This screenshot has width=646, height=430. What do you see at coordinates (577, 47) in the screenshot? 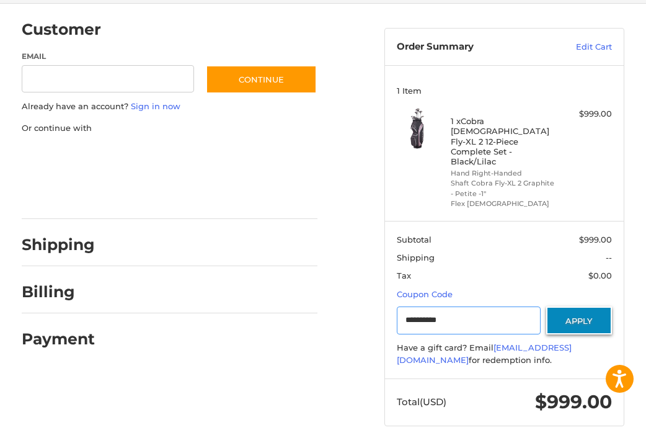
I see `a: Edit Cart` at bounding box center [577, 47].